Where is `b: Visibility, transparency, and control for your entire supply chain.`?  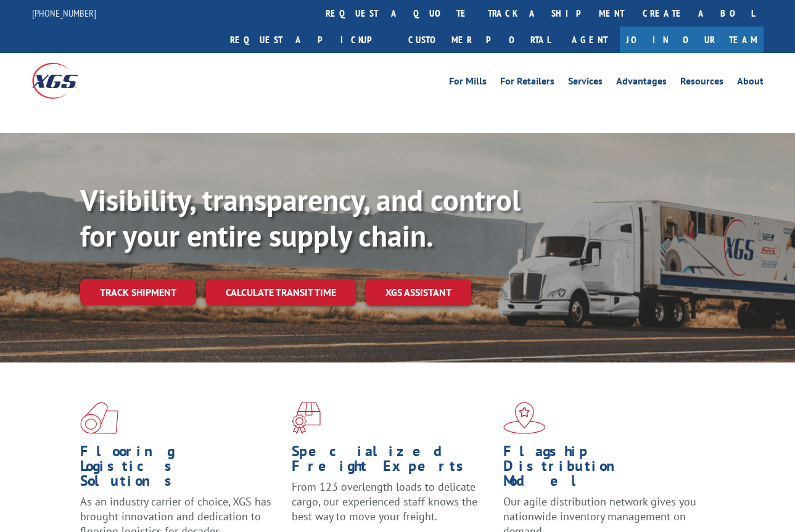 b: Visibility, transparency, and control for your entire supply chain. is located at coordinates (300, 217).